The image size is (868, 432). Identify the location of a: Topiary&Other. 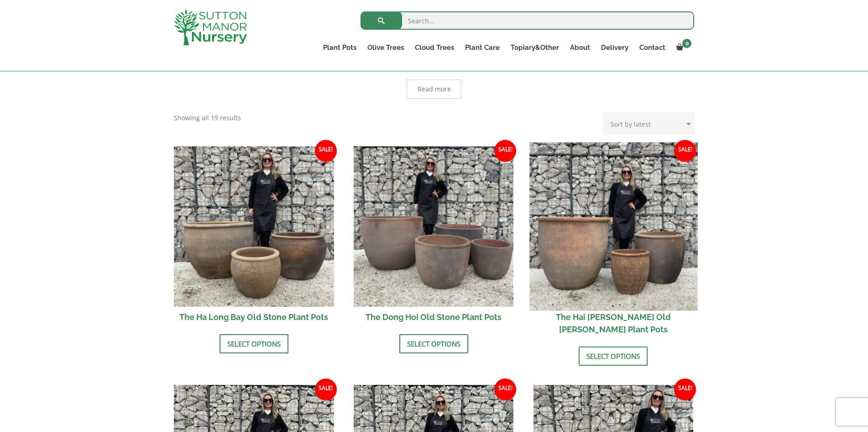
(535, 47).